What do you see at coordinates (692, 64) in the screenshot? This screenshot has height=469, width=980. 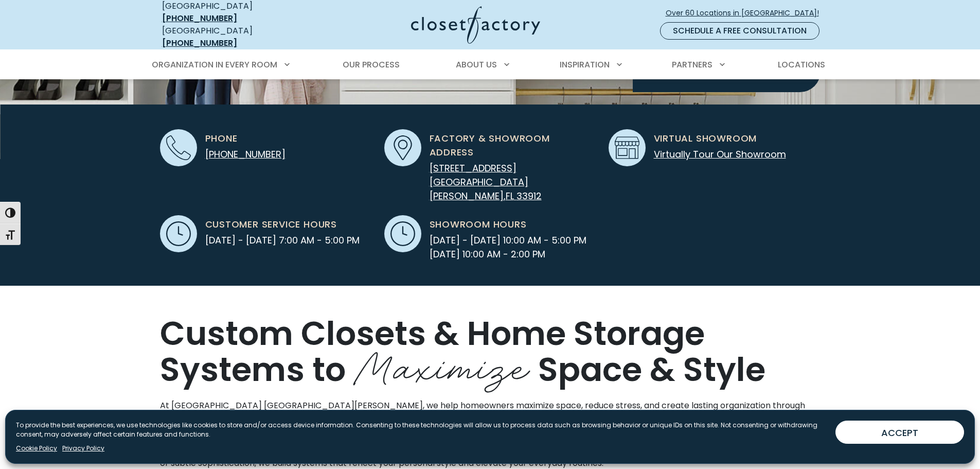 I see `span: Partners` at bounding box center [692, 64].